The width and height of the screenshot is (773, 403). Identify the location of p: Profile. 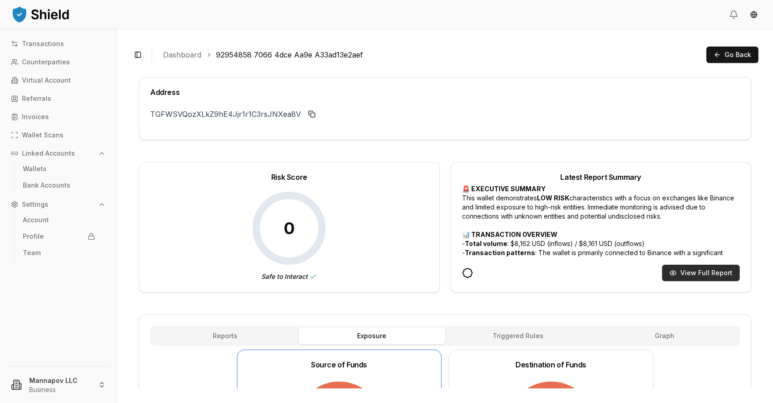
(33, 237).